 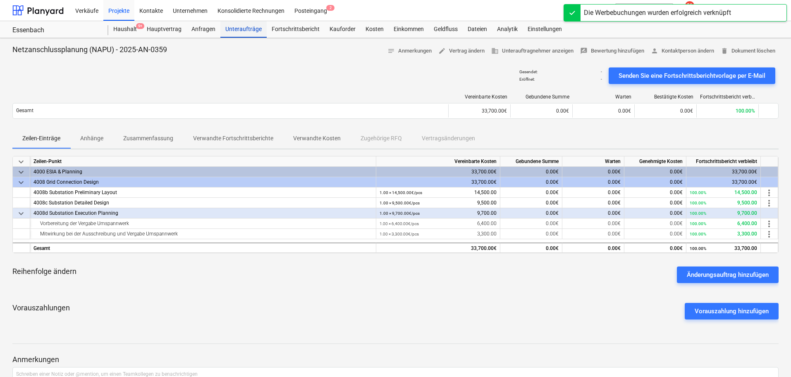 I want to click on div: 4008 Grid Connection Design, so click(x=203, y=182).